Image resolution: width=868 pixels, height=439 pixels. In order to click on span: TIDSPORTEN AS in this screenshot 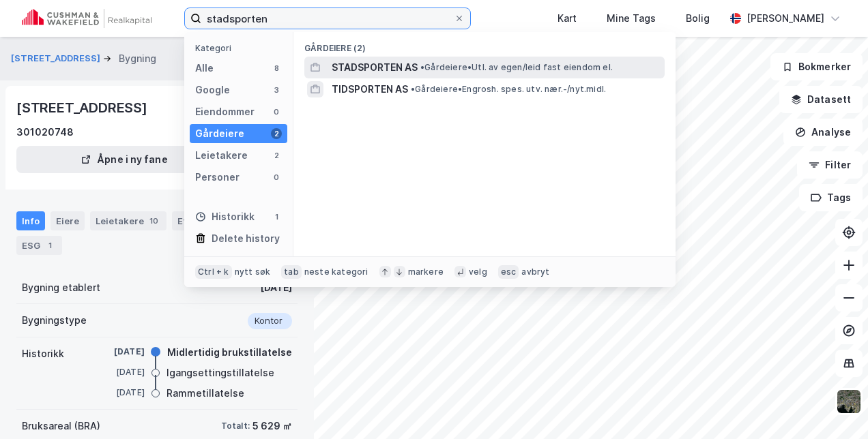, I will do `click(370, 89)`.